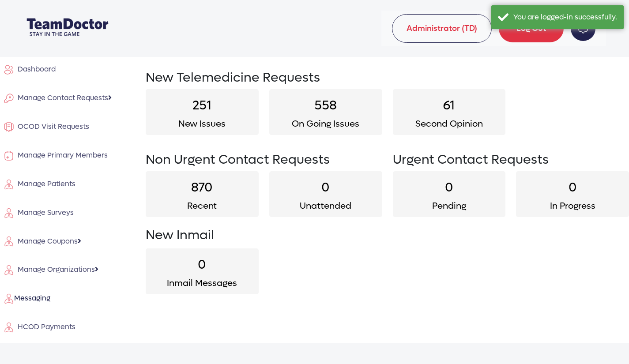  What do you see at coordinates (449, 105) in the screenshot?
I see `h2: 61` at bounding box center [449, 105].